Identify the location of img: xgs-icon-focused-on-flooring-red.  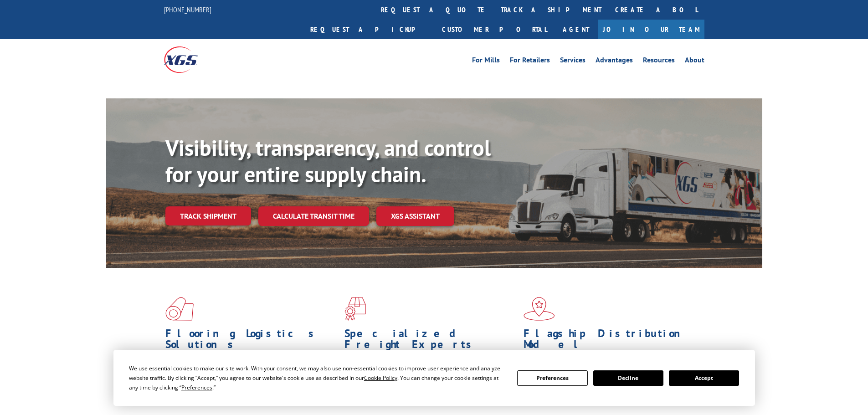
(355, 309).